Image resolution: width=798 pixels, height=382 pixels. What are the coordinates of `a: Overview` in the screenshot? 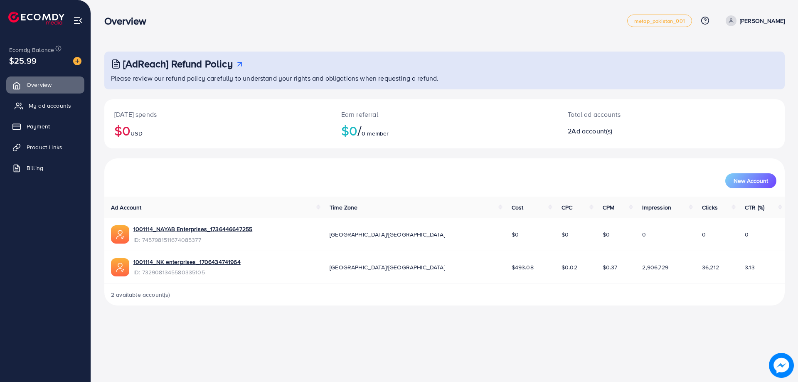 It's located at (45, 85).